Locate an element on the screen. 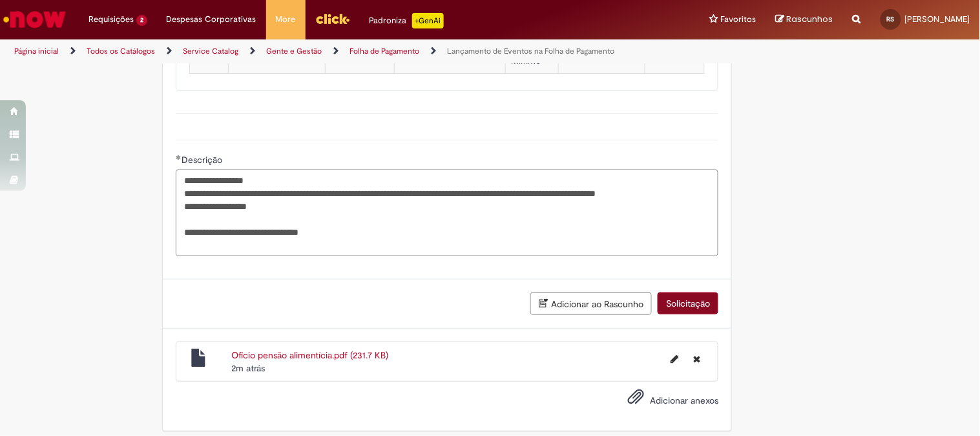 Image resolution: width=980 pixels, height=436 pixels. span: Favoritos is located at coordinates (738, 19).